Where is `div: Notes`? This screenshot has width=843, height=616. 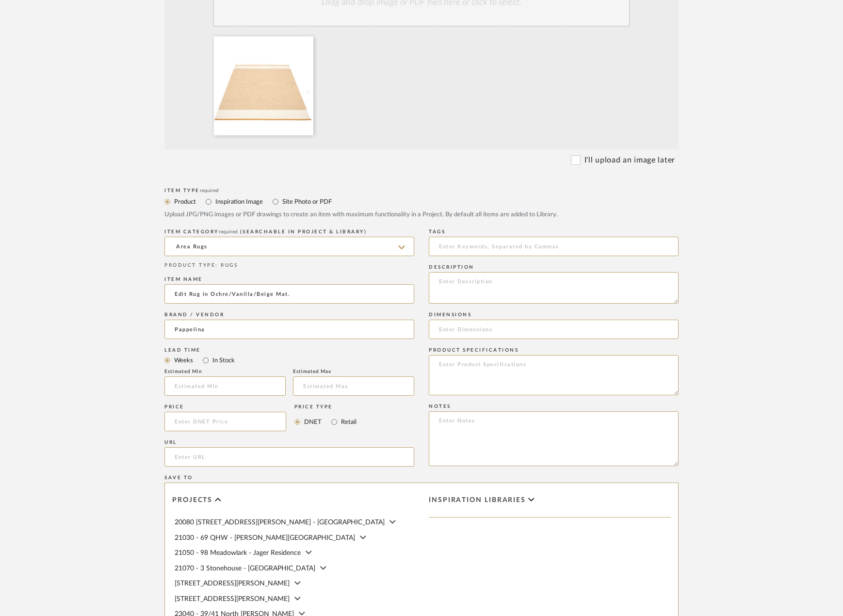
div: Notes is located at coordinates (554, 407).